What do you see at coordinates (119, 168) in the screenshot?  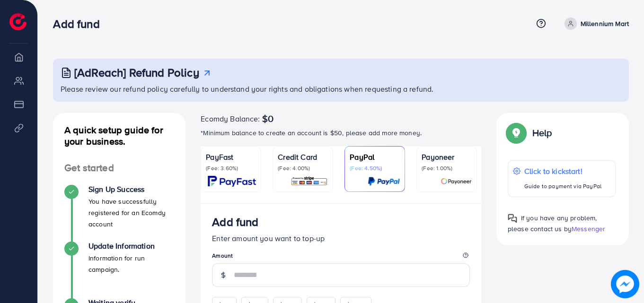 I see `h4: Get started` at bounding box center [119, 168].